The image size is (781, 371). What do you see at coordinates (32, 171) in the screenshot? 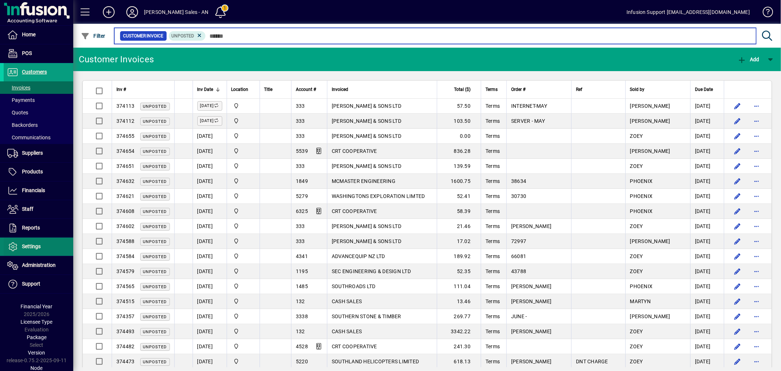
I see `span: Products` at bounding box center [32, 171].